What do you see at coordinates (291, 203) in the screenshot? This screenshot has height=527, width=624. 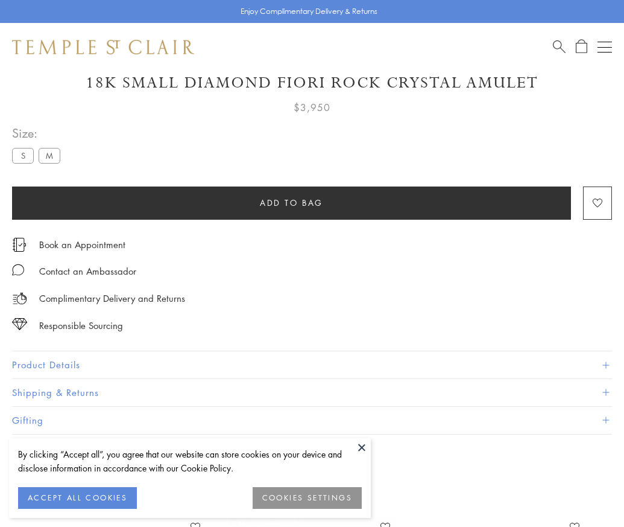 I see `span: Add to bag` at bounding box center [291, 203].